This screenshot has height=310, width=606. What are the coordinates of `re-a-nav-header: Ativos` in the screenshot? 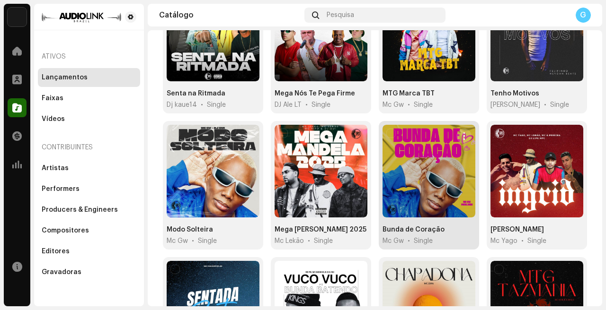 It's located at (89, 57).